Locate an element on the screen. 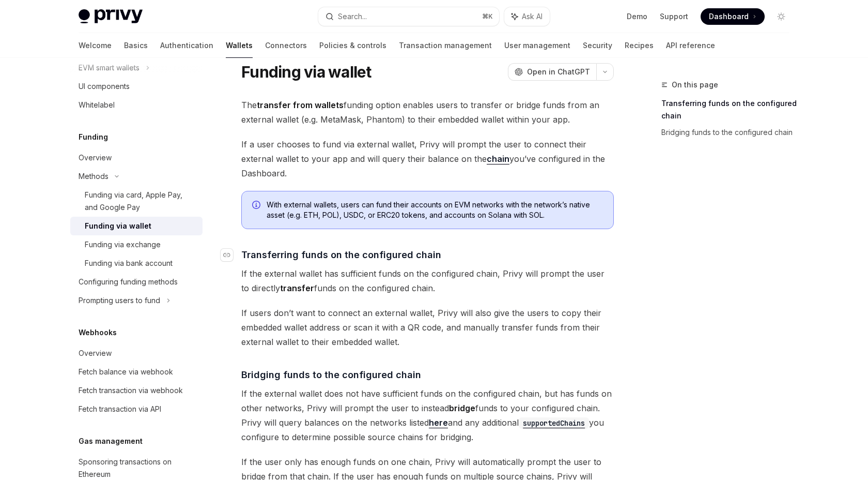 The image size is (868, 480). div: Configuring funding methods is located at coordinates (128, 282).